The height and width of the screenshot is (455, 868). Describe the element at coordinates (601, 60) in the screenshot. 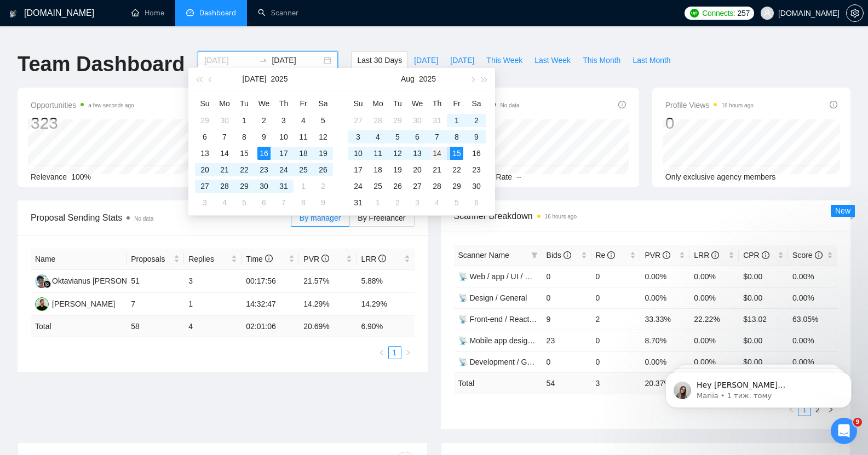

I see `button: This Month` at that location.